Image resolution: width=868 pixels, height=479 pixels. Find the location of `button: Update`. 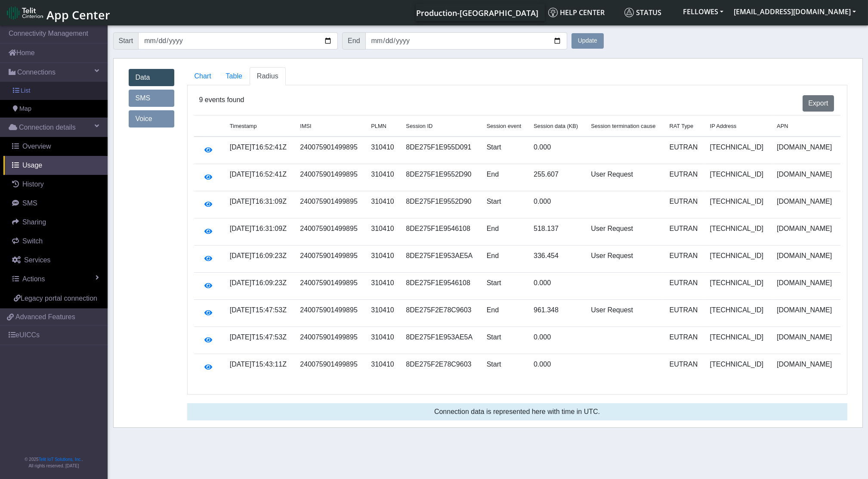

button: Update is located at coordinates (587, 41).